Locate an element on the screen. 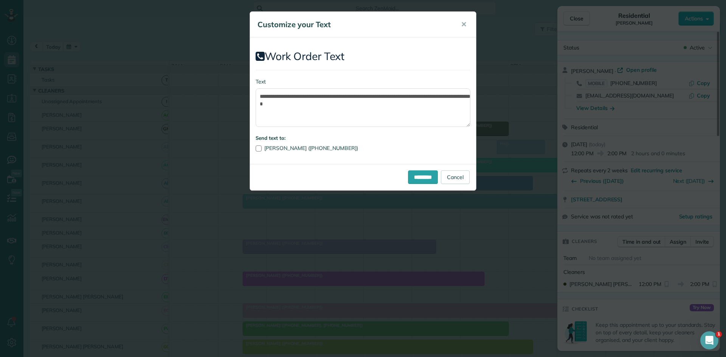 The width and height of the screenshot is (726, 357). span: 1 is located at coordinates (718, 334).